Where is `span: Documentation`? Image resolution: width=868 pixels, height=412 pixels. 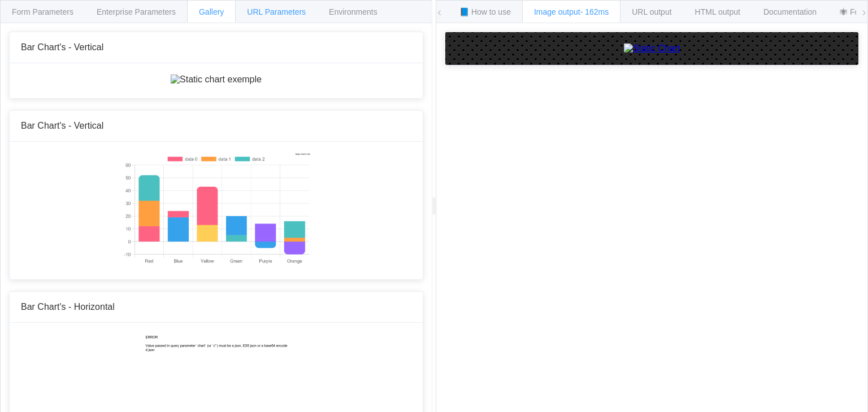 span: Documentation is located at coordinates (790, 12).